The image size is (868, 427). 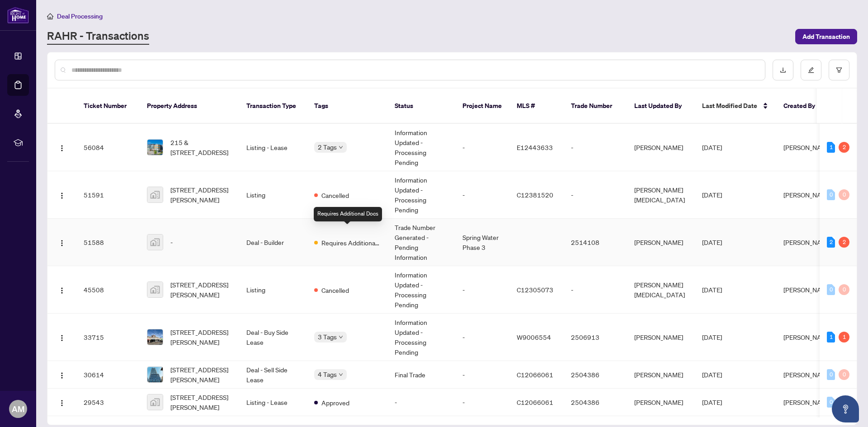 What do you see at coordinates (595, 106) in the screenshot?
I see `th: Trade Number` at bounding box center [595, 106].